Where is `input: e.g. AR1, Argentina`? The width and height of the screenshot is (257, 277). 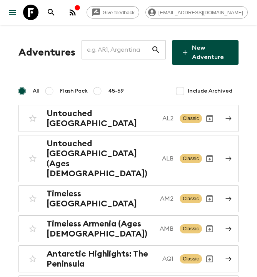
input: e.g. AR1, Argentina is located at coordinates (116, 50).